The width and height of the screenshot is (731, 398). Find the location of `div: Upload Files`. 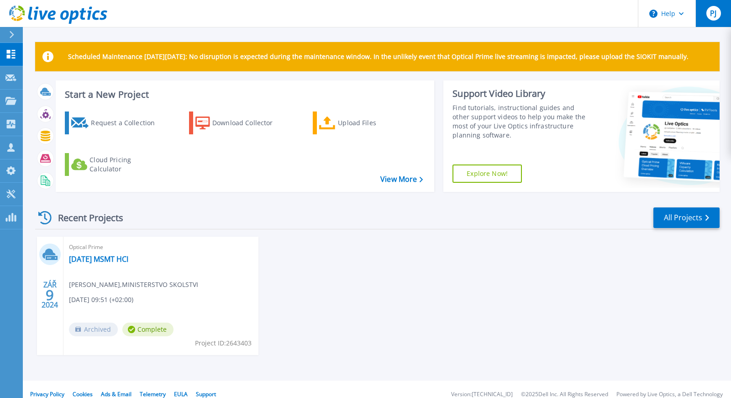

div: Upload Files is located at coordinates (375, 123).